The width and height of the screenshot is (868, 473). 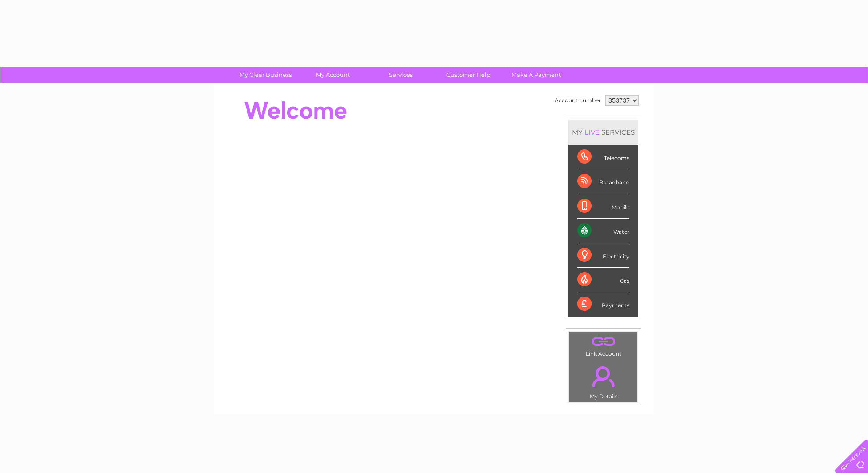 What do you see at coordinates (536, 75) in the screenshot?
I see `a: Make A Payment` at bounding box center [536, 75].